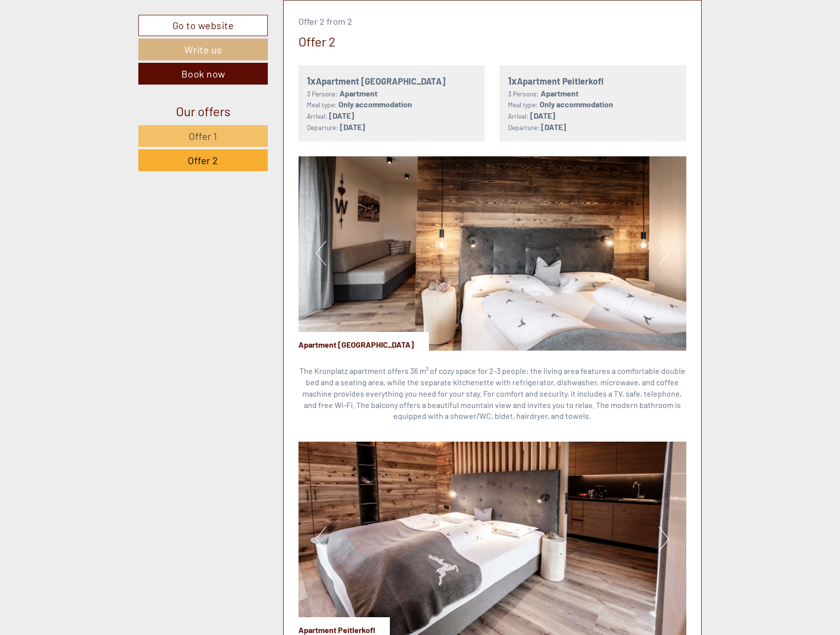  What do you see at coordinates (593, 81) in the screenshot?
I see `div: Apartment Peitlerkofl` at bounding box center [593, 81].